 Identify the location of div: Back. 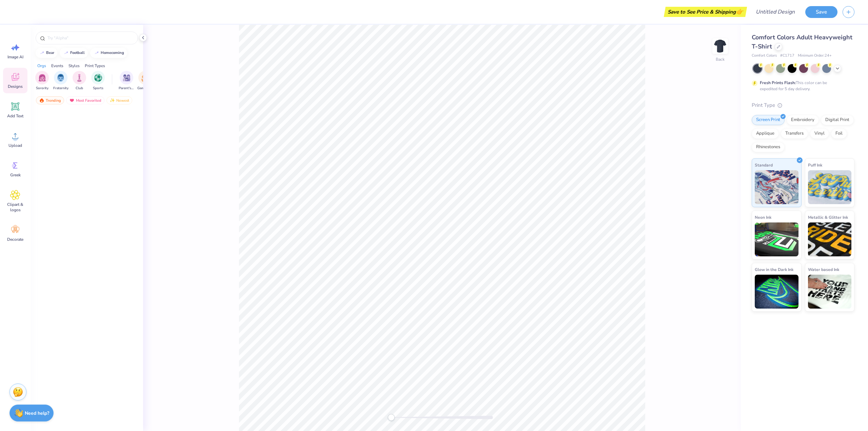
(720, 59).